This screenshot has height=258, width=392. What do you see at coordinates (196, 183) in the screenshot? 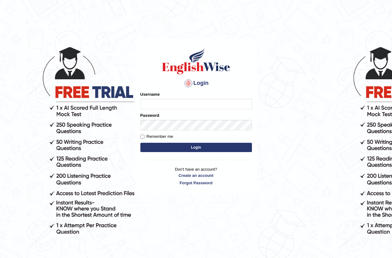
I see `a: Forgot Password` at bounding box center [196, 183].